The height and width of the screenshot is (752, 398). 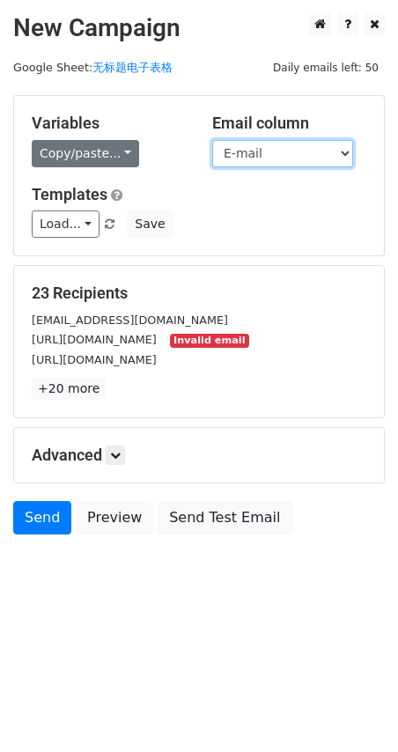 What do you see at coordinates (114, 517) in the screenshot?
I see `a: Preview` at bounding box center [114, 517].